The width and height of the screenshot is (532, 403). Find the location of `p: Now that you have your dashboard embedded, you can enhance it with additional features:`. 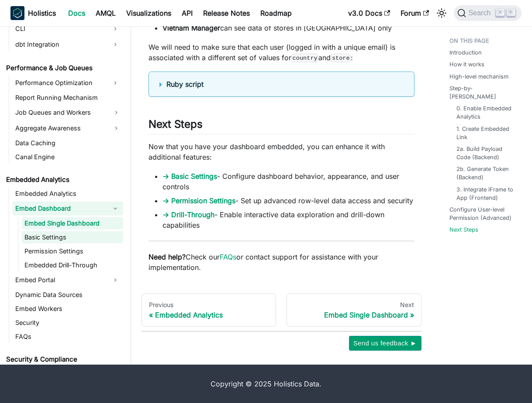

p: Now that you have your dashboard embedded, you can enhance it with additional features: is located at coordinates (281, 152).